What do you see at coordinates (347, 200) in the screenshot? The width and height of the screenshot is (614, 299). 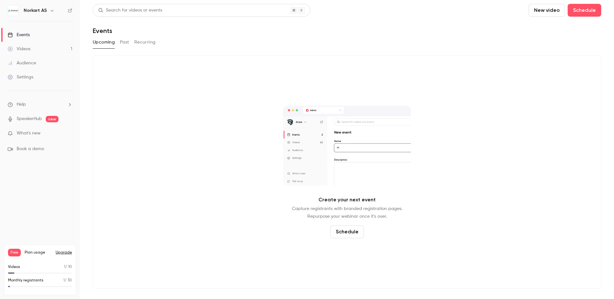 I see `p: Create your next event` at bounding box center [347, 200].